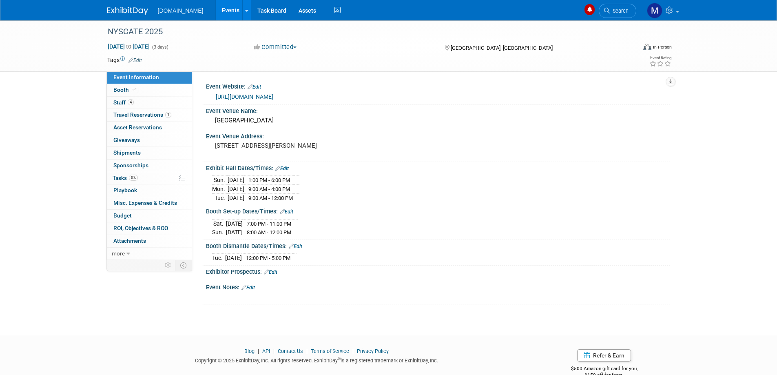 Image resolution: width=777 pixels, height=375 pixels. What do you see at coordinates (145, 203) in the screenshot?
I see `span: Misc. Expenses & Credits` at bounding box center [145, 203].